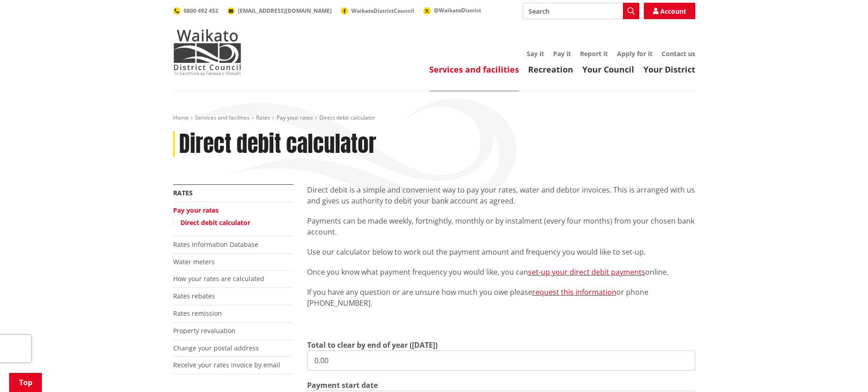 The width and height of the screenshot is (868, 392). What do you see at coordinates (670, 69) in the screenshot?
I see `a: Your District` at bounding box center [670, 69].